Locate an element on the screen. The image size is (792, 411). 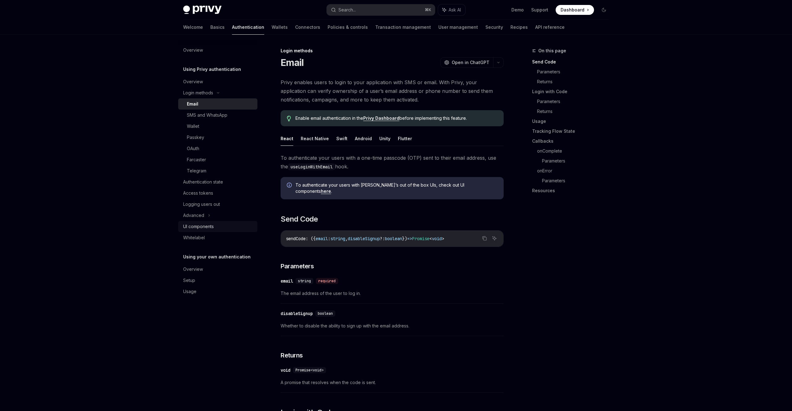
a: Logging users out is located at coordinates (218, 204).